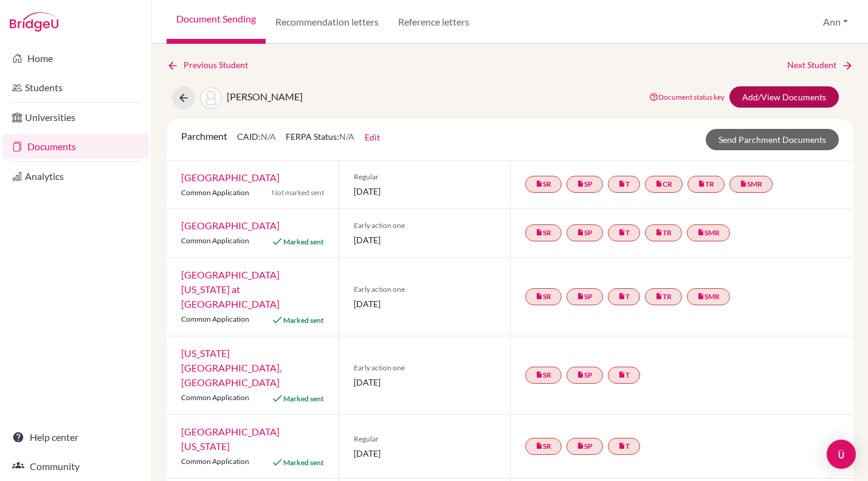 Image resolution: width=868 pixels, height=481 pixels. Describe the element at coordinates (76, 176) in the screenshot. I see `a: Analytics` at that location.